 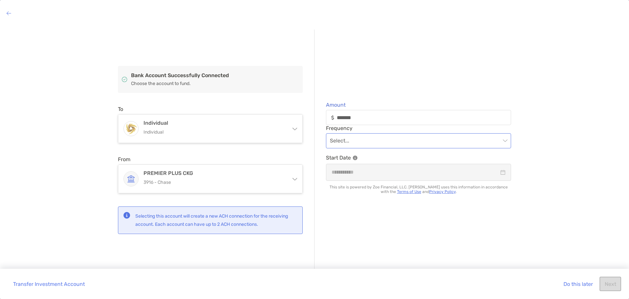 I want to click on input: Amountinput icon, so click(x=424, y=117).